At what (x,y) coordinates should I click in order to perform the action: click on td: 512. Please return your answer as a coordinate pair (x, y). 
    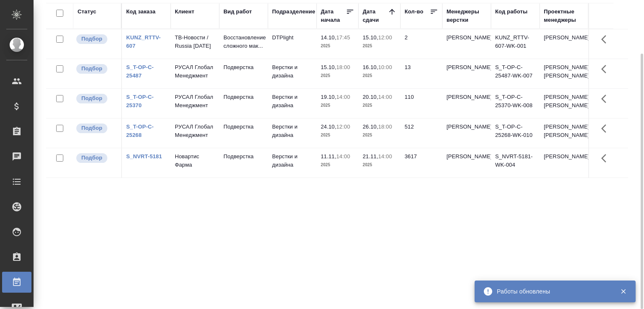
    Looking at the image, I should click on (421, 133).